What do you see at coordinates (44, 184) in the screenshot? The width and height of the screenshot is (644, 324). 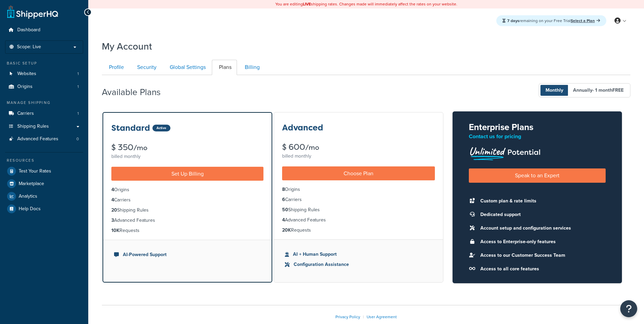 I see `a: Marketplace` at bounding box center [44, 184].